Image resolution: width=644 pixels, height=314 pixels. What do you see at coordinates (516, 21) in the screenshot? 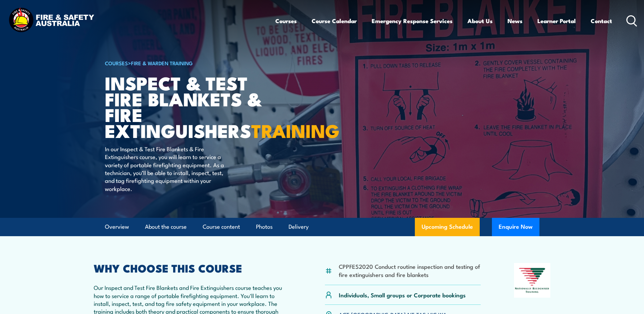
I see `a: News` at bounding box center [516, 21].